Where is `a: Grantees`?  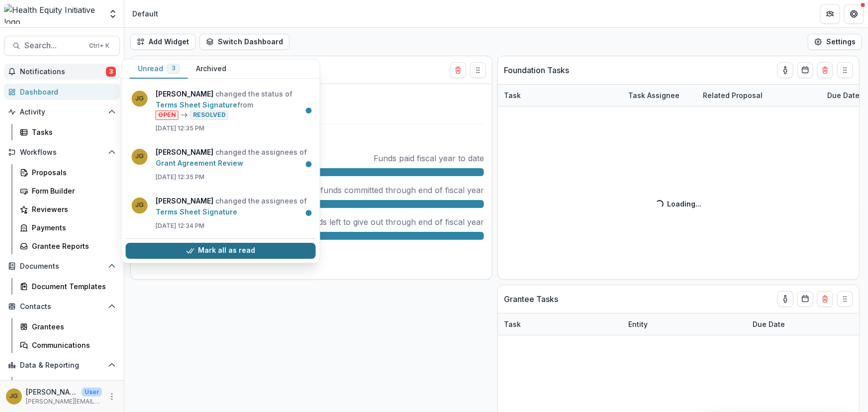 a: Grantees is located at coordinates (68, 327).